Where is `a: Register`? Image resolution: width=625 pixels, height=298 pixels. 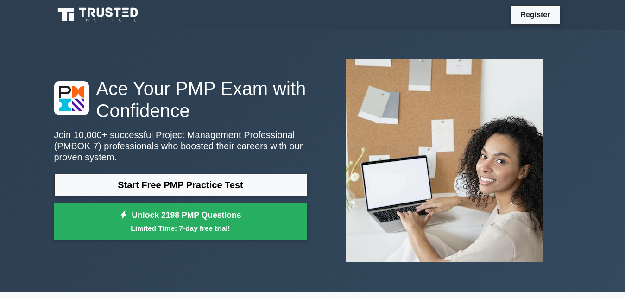
a: Register is located at coordinates (535, 14).